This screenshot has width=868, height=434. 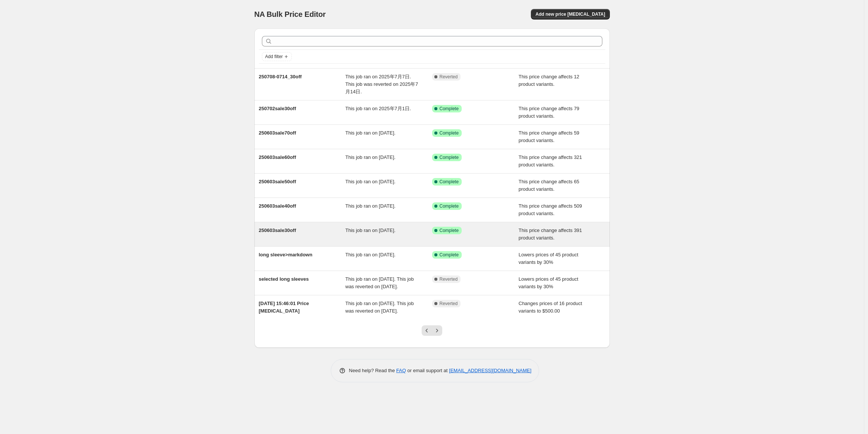 What do you see at coordinates (277, 108) in the screenshot?
I see `span: 250702sale30off` at bounding box center [277, 108].